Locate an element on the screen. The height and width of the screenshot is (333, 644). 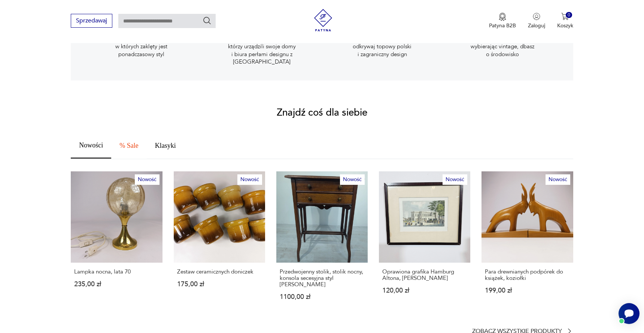
a: NowośćPrzedwojenny stolik, stolik nocny, konsola secesyjna styl Ludwika XVPrzedwojenny stolik, st... is located at coordinates (322, 243).